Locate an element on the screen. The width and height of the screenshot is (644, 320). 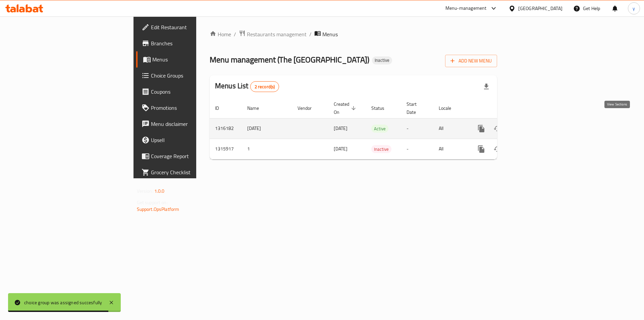
span: Grocery Checklist is located at coordinates (193, 172).